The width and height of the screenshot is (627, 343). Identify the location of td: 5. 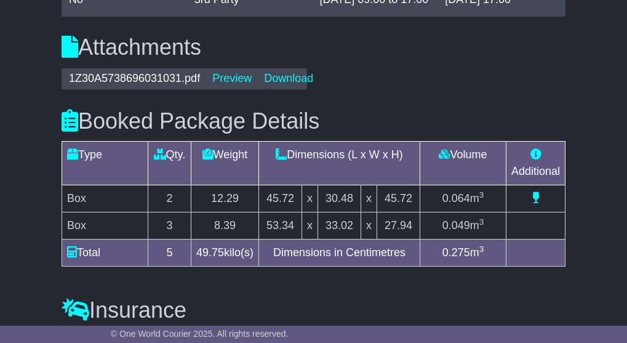
(169, 252).